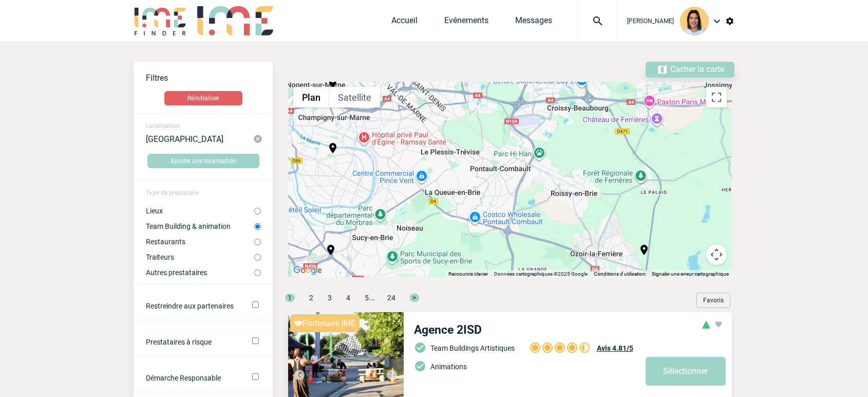  Describe the element at coordinates (620, 274) in the screenshot. I see `a: Conditions d'utilisation` at that location.